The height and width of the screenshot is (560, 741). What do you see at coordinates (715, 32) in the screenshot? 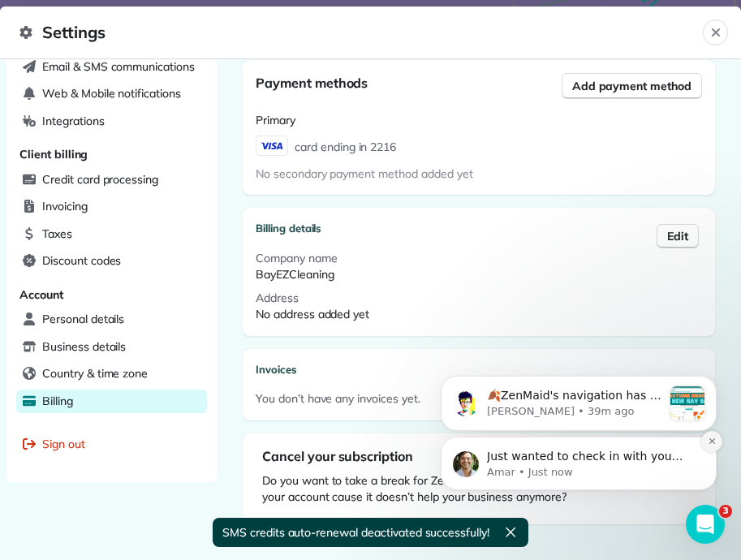
I see `button: Close` at bounding box center [715, 32].